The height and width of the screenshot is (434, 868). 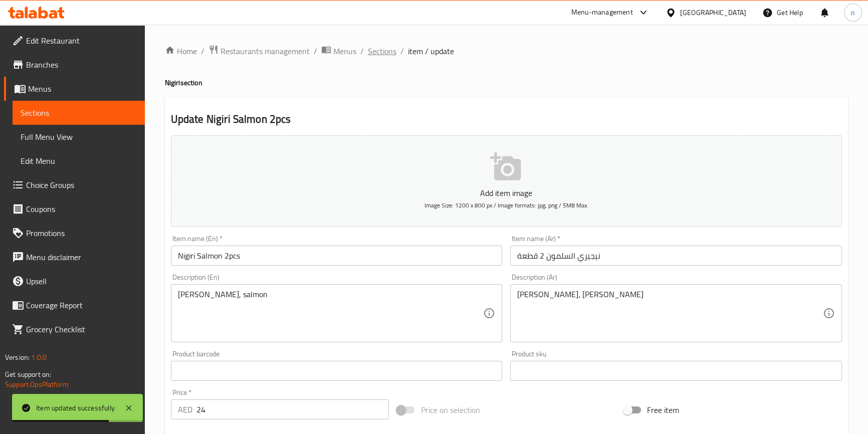 I want to click on input: Please enter product barcode, so click(x=336, y=371).